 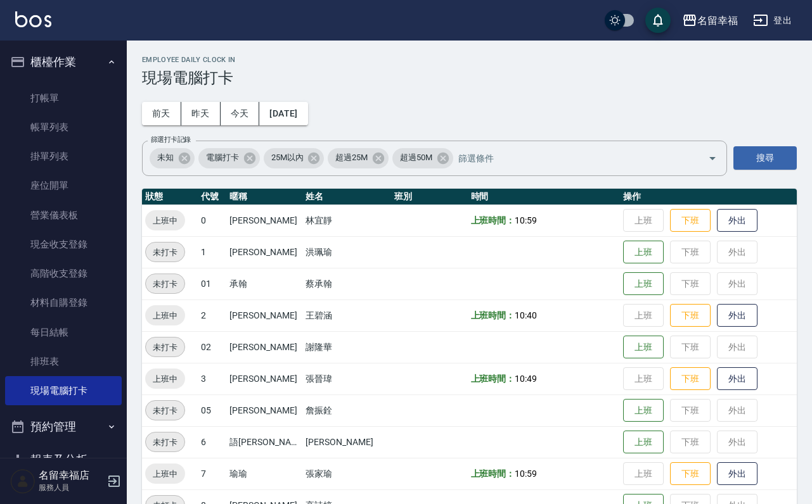 I want to click on a: 排班表, so click(x=63, y=362).